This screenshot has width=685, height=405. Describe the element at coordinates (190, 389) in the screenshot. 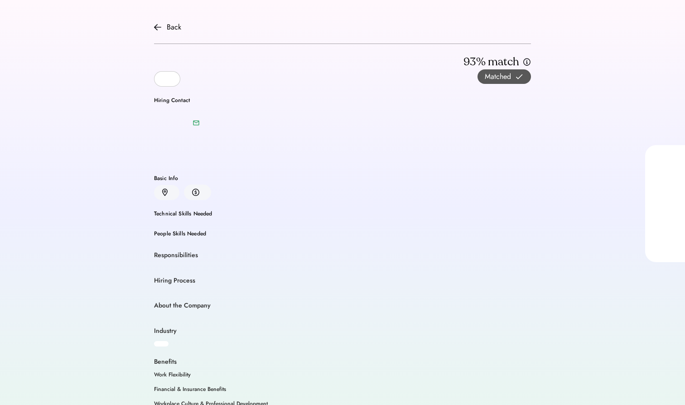

I see `div: Financial & Insurance Benefits` at that location.